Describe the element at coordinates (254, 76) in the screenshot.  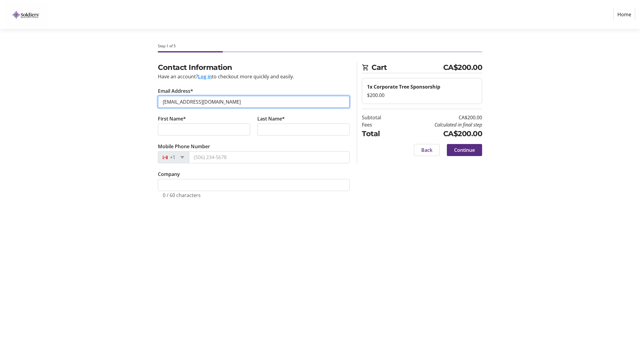
I see `div: Have an account? to checkout more quickly and easily.` at that location.